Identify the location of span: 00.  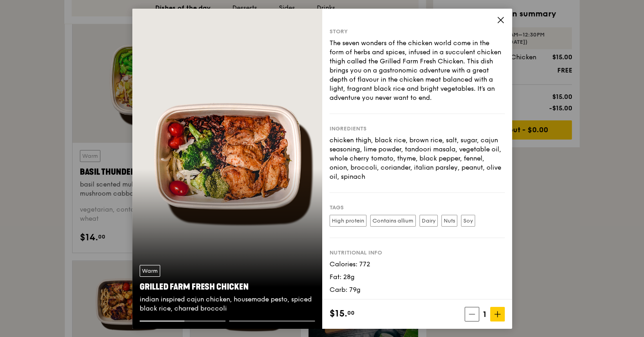
(351, 313).